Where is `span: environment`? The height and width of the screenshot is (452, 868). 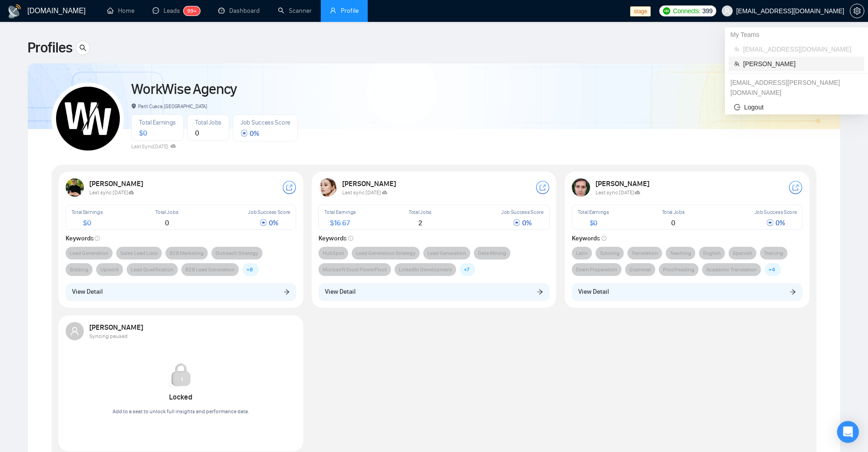
span: environment is located at coordinates (133, 106).